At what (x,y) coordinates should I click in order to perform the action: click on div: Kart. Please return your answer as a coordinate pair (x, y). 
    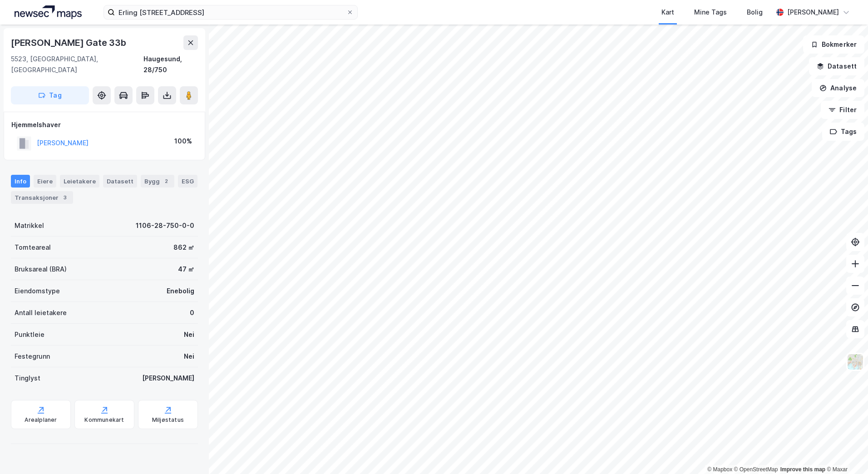
    Looking at the image, I should click on (668, 12).